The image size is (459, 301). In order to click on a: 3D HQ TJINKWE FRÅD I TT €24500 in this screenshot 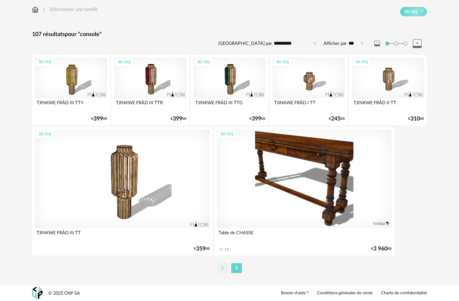, I will do `click(309, 90)`.